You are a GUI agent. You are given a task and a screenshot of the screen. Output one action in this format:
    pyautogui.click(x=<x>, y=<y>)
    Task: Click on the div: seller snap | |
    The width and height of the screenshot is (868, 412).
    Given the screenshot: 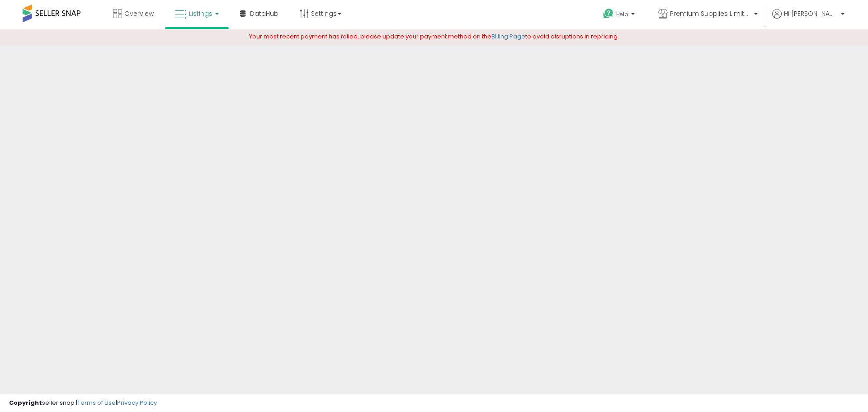 What is the action you would take?
    pyautogui.click(x=83, y=403)
    